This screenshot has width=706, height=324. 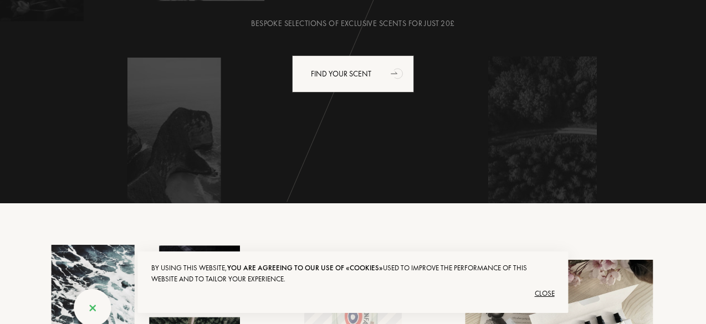 I want to click on div: Close, so click(x=353, y=294).